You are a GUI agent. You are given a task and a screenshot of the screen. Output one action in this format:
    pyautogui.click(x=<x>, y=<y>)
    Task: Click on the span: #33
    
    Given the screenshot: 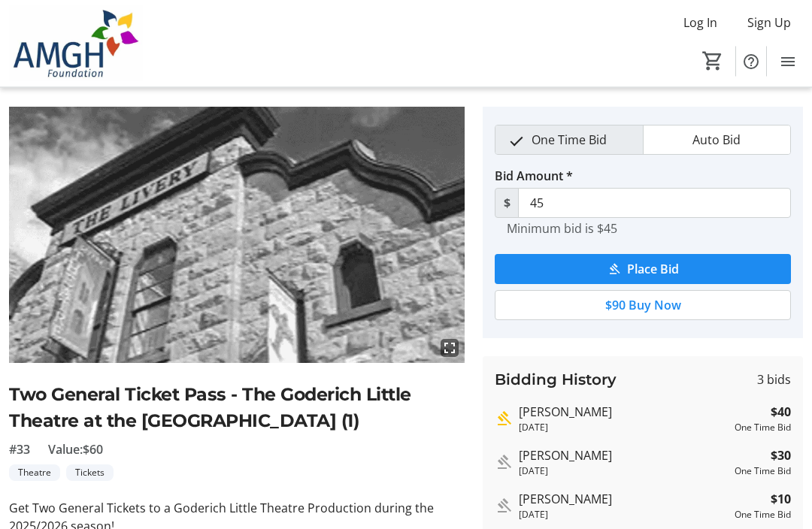 What is the action you would take?
    pyautogui.click(x=19, y=450)
    